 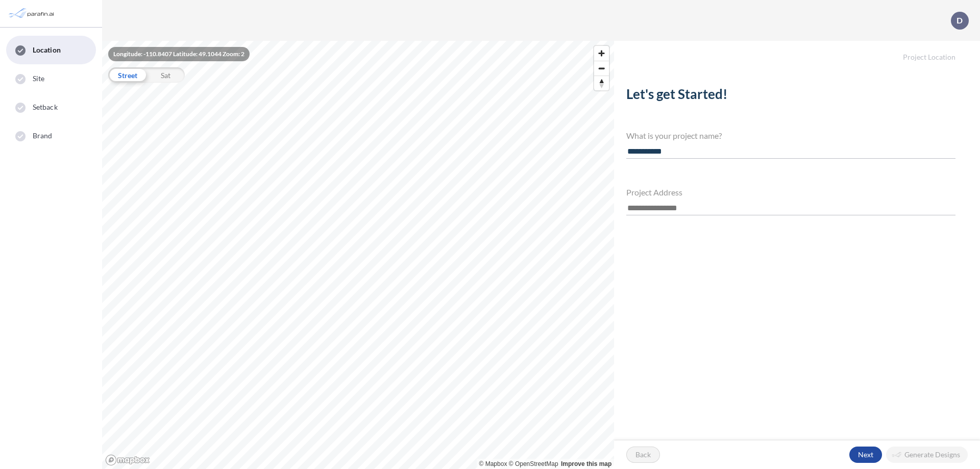 What do you see at coordinates (493, 464) in the screenshot?
I see `a: Mapbox` at bounding box center [493, 464].